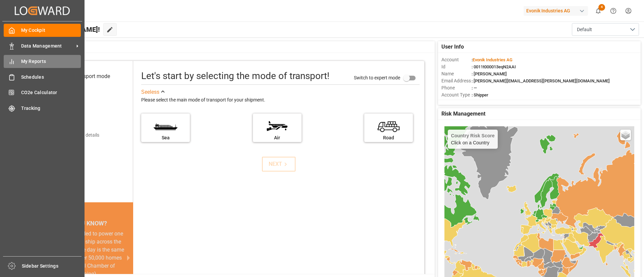  I want to click on span: My Reports, so click(51, 61).